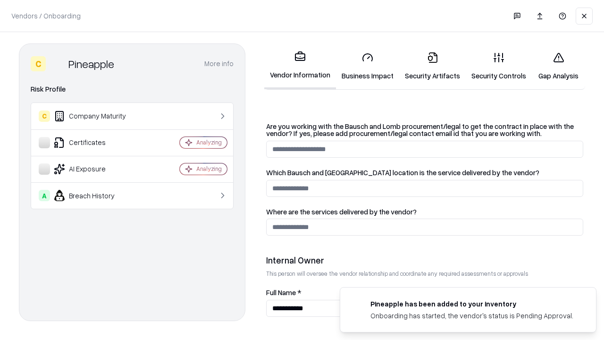 The height and width of the screenshot is (340, 604). Describe the element at coordinates (95, 169) in the screenshot. I see `div: AI Exposure` at that location.